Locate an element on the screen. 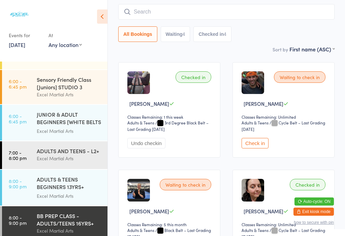 This screenshot has width=345, height=236. div: JUNIOR & ADULT BEGINNERS [WHITE BELTS & L1] is located at coordinates (69, 118).